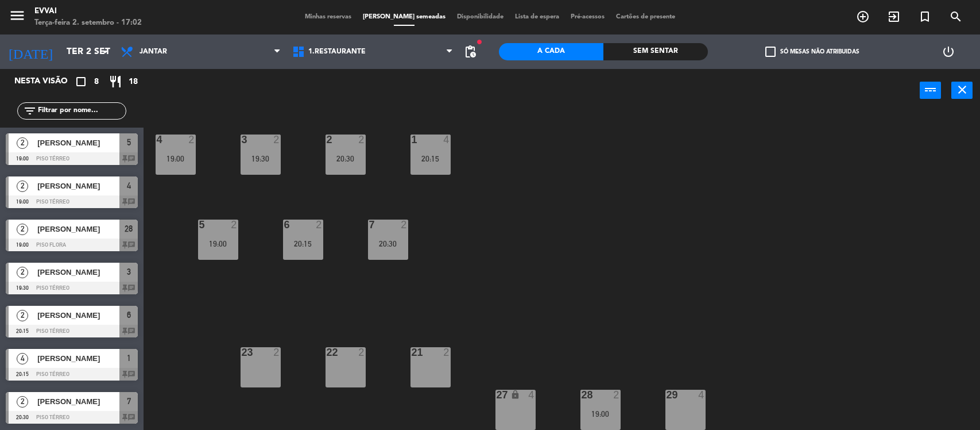 The image size is (980, 430). Describe the element at coordinates (328, 16) in the screenshot. I see `span: Minhas reservas` at that location.